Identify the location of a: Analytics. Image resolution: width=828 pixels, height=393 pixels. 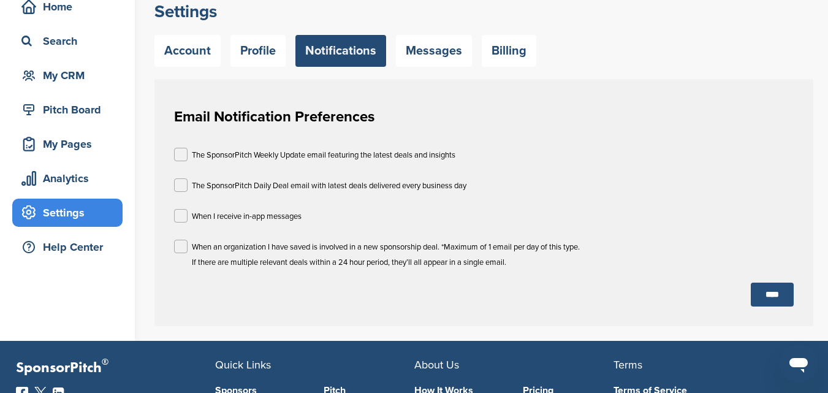
(67, 178).